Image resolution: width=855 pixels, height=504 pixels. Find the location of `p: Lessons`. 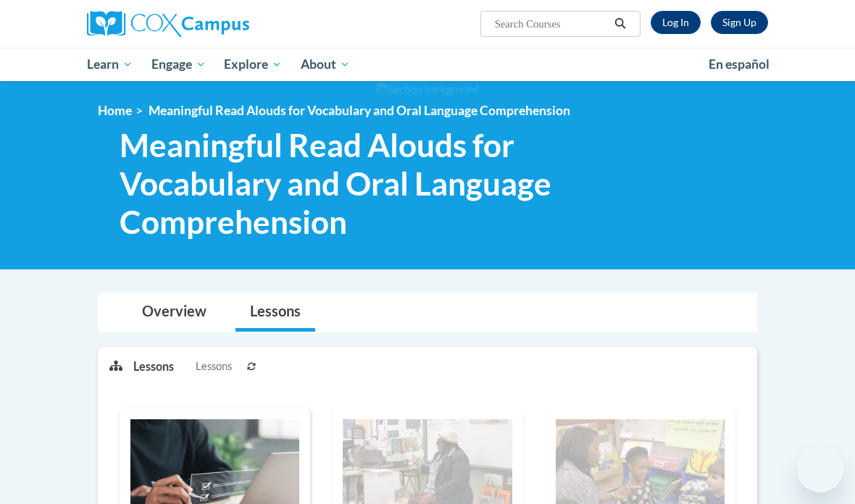

p: Lessons is located at coordinates (154, 367).